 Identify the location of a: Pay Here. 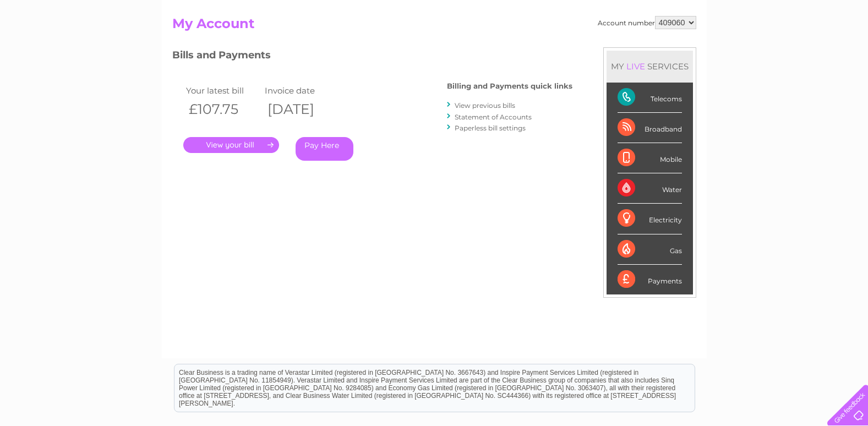
(324, 148).